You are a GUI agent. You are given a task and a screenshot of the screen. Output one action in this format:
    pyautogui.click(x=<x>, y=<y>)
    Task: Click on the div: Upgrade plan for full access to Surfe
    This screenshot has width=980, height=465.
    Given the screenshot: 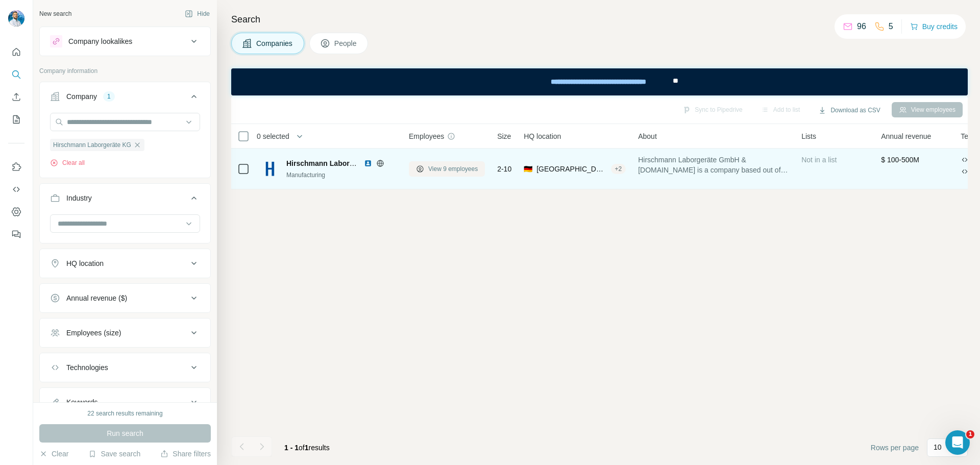 What is the action you would take?
    pyautogui.click(x=367, y=13)
    